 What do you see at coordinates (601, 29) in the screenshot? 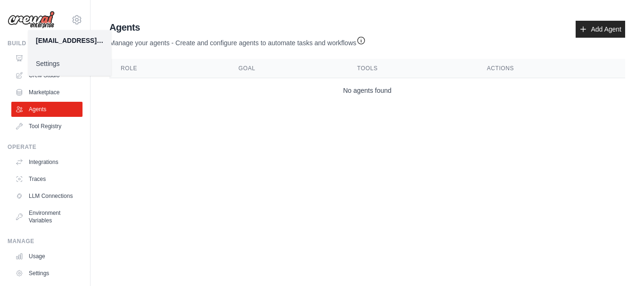
I see `a: Add Agent` at bounding box center [601, 29].